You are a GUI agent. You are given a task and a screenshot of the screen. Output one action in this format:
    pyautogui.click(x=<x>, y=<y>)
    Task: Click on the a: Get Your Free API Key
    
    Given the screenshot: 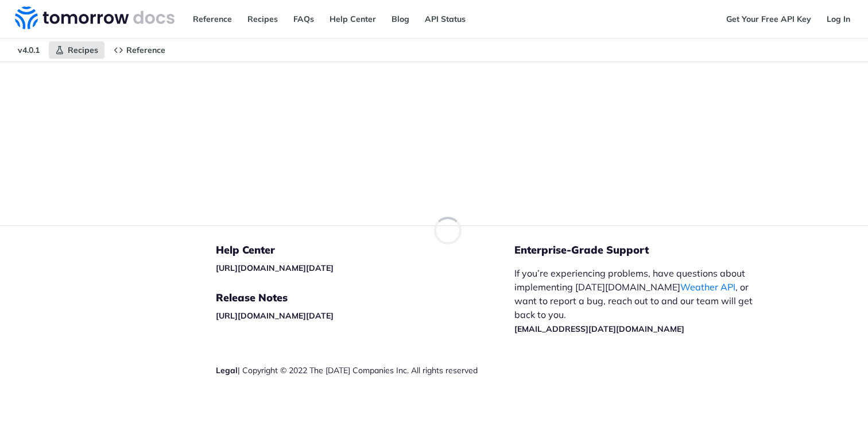 What is the action you would take?
    pyautogui.click(x=769, y=19)
    